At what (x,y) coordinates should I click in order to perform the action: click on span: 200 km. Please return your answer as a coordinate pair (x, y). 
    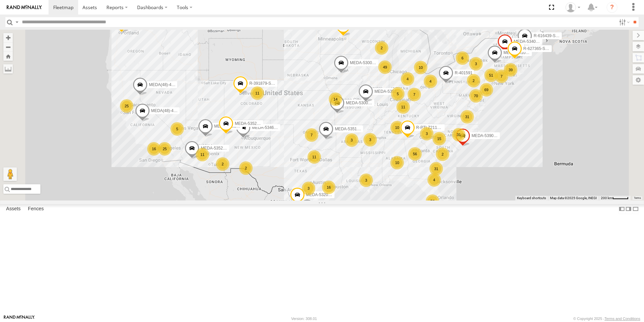
    Looking at the image, I should click on (607, 198).